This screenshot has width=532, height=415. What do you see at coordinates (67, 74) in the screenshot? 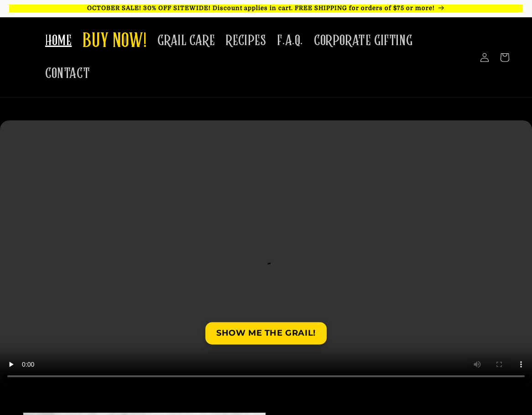
I see `a: CONTACT` at bounding box center [67, 74].